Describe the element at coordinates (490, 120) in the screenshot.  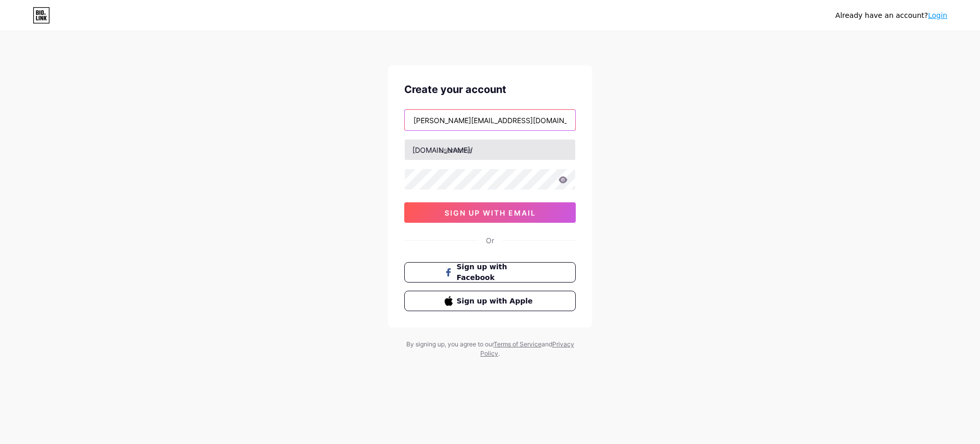
I see `input: Email` at that location.